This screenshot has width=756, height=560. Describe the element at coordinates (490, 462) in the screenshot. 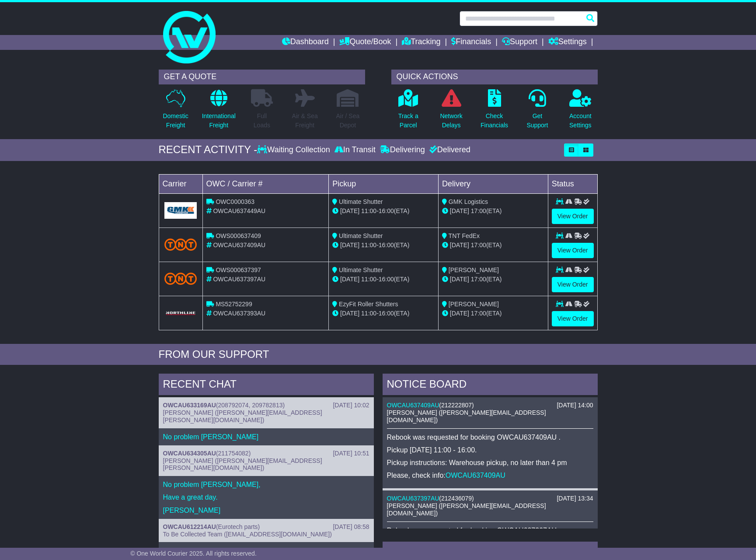

I see `p: Pickup instructions: Warehouse pickup, no later than 4 pm` at that location.